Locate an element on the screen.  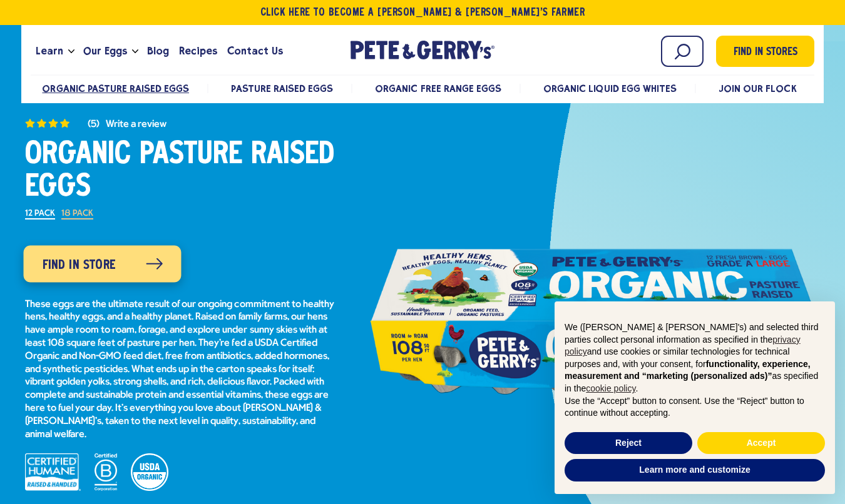
p: These eggs are the ultimate result of our ongoing commitment to healthy hens, healthy eggs, and a... is located at coordinates (182, 370).